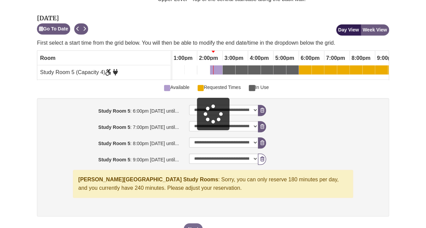 This screenshot has height=228, width=426. What do you see at coordinates (279, 71) in the screenshot?
I see `a: 5:00pm Thursday, September 11, 2025 - Study Room 5 - In Use` at bounding box center [279, 71].